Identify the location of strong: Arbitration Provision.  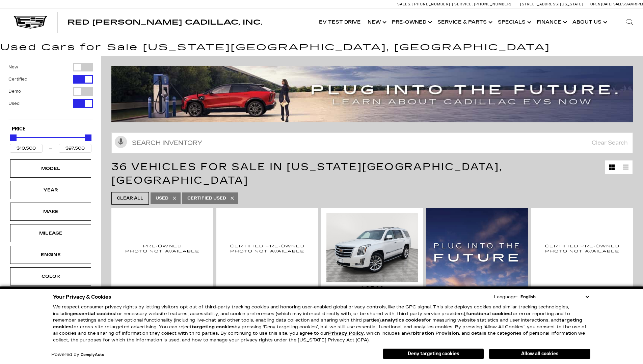
(433, 333).